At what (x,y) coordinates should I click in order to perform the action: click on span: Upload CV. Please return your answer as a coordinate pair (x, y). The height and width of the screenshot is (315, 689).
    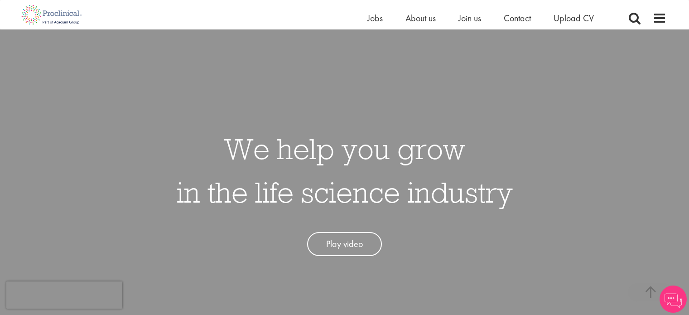
    Looking at the image, I should click on (574, 18).